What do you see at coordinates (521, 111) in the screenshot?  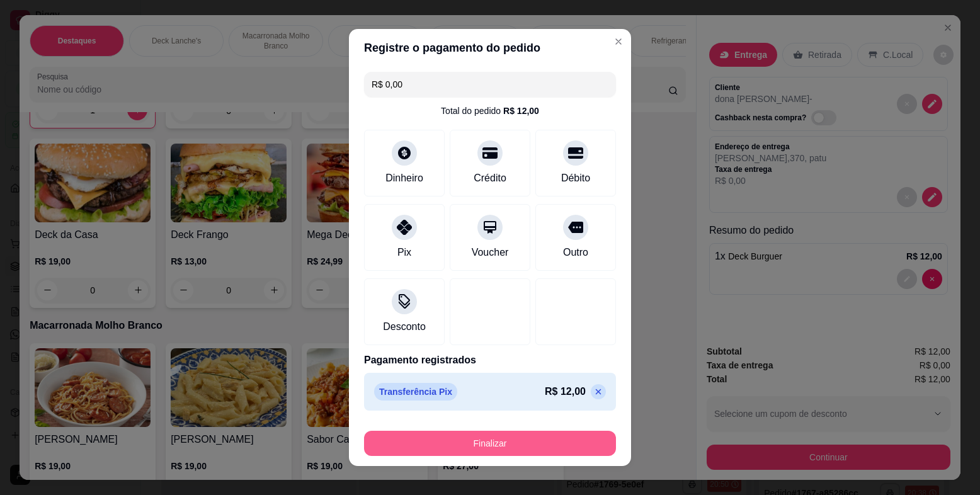 I see `div: R$ 12,00` at bounding box center [521, 111].